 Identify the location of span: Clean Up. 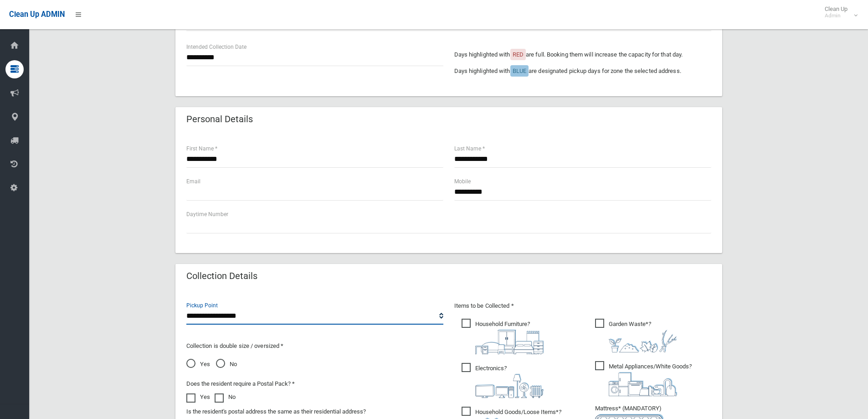
(839, 13).